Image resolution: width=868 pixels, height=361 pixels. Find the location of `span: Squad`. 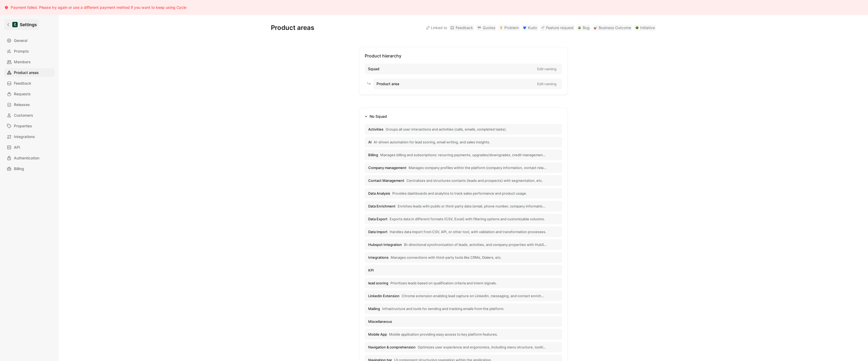

span: Squad is located at coordinates (374, 69).